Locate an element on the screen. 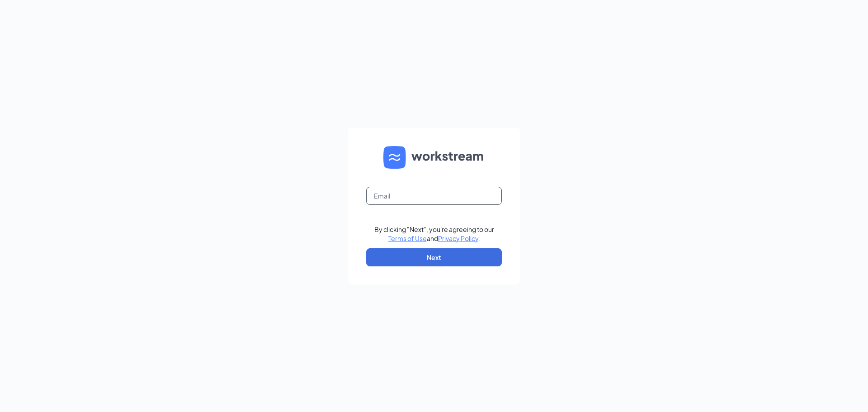 This screenshot has width=868, height=412. img: WS logo and Workstream text is located at coordinates (434, 157).